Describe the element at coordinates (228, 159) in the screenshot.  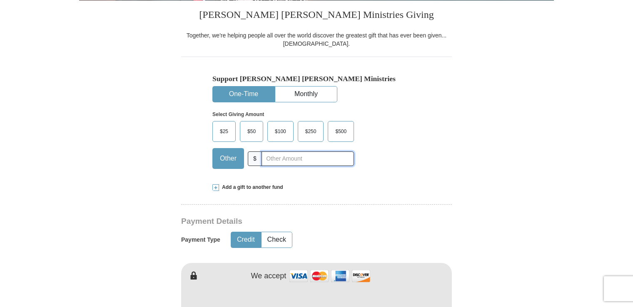
I see `span: Other` at that location.